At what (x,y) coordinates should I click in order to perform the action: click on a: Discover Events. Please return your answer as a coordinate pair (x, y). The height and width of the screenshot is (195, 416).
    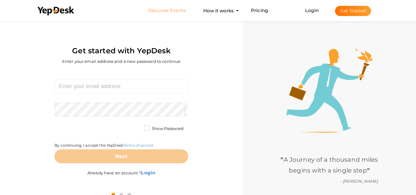
    Looking at the image, I should click on (167, 10).